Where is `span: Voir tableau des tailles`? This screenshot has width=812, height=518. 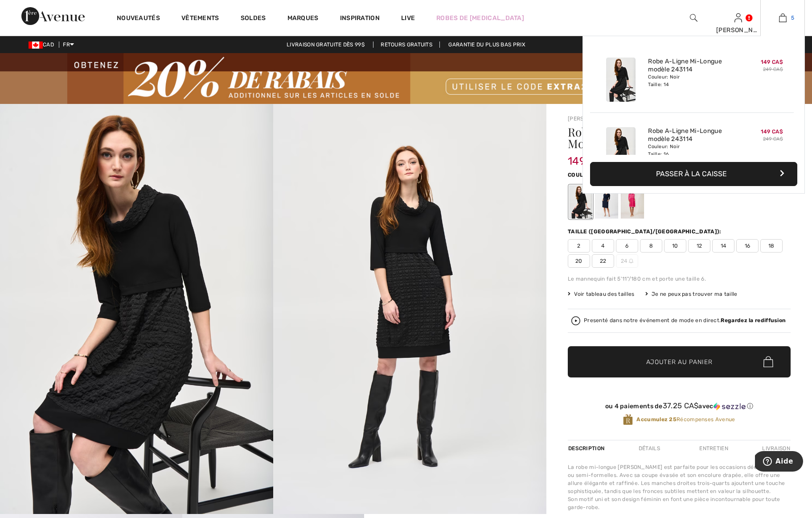 span: Voir tableau des tailles is located at coordinates (601, 294).